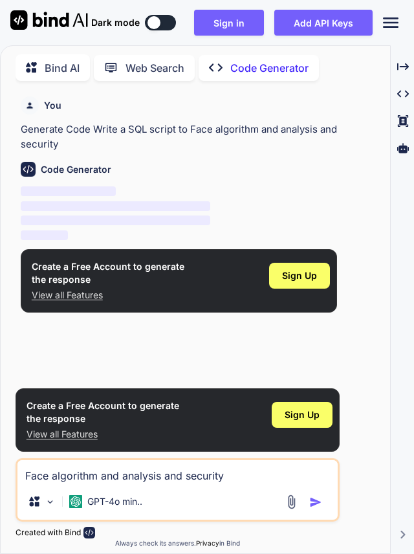 Image resolution: width=414 pixels, height=554 pixels. What do you see at coordinates (208, 543) in the screenshot?
I see `span: Privacy` at bounding box center [208, 543].